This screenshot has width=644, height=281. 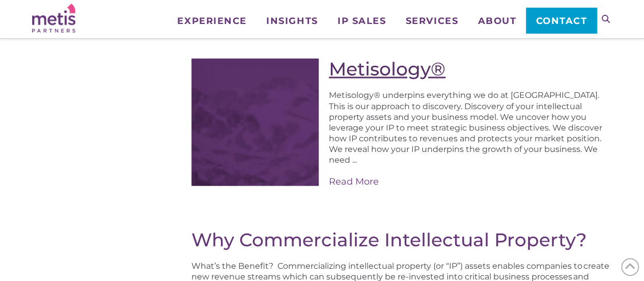 I want to click on a: Contact, so click(x=561, y=20).